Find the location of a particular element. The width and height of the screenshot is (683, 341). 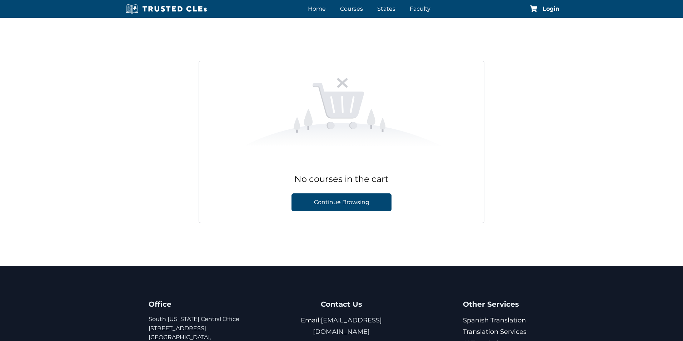

img: Empty shopping cart is located at coordinates (342, 123).